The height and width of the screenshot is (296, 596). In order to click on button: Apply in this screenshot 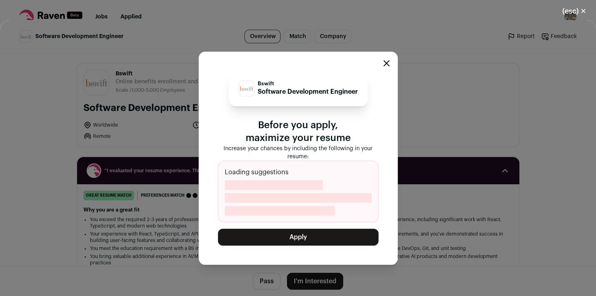, I will do `click(298, 238)`.